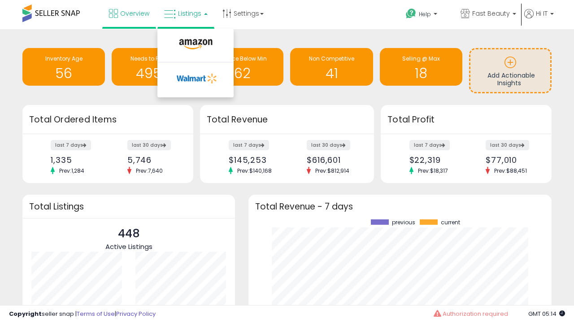 The height and width of the screenshot is (323, 574). Describe the element at coordinates (149, 171) in the screenshot. I see `span: Prev: 7,640` at that location.